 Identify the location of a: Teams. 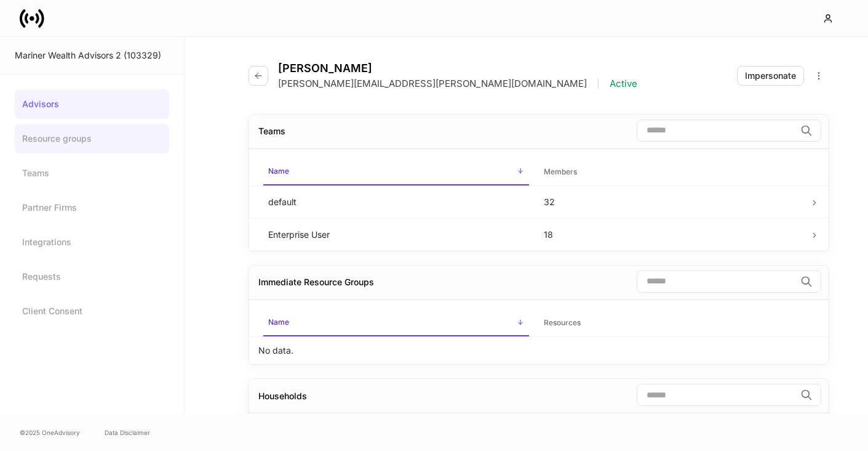
(92, 173).